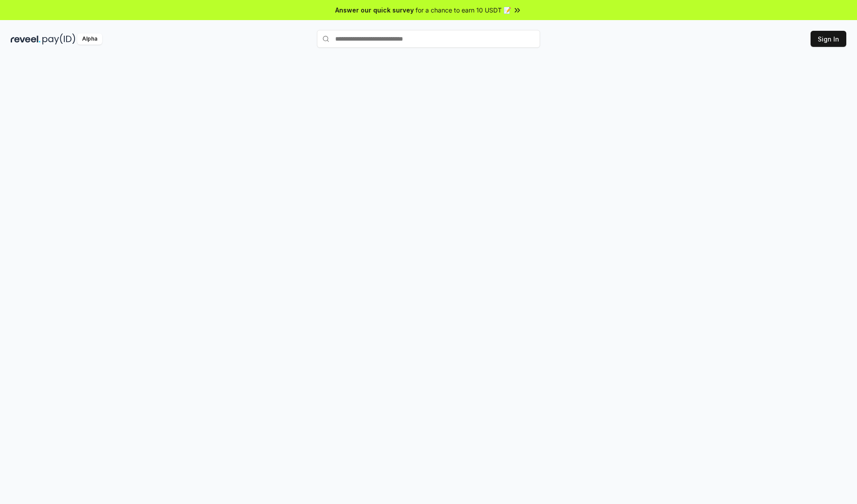 The image size is (857, 504). Describe the element at coordinates (59, 39) in the screenshot. I see `img: pay_id` at that location.